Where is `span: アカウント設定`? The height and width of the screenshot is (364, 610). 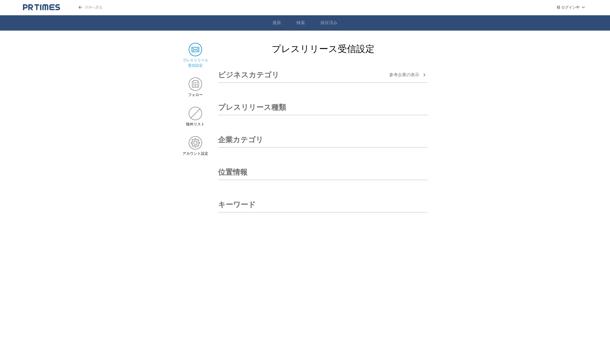 span: アカウント設定 is located at coordinates (195, 154).